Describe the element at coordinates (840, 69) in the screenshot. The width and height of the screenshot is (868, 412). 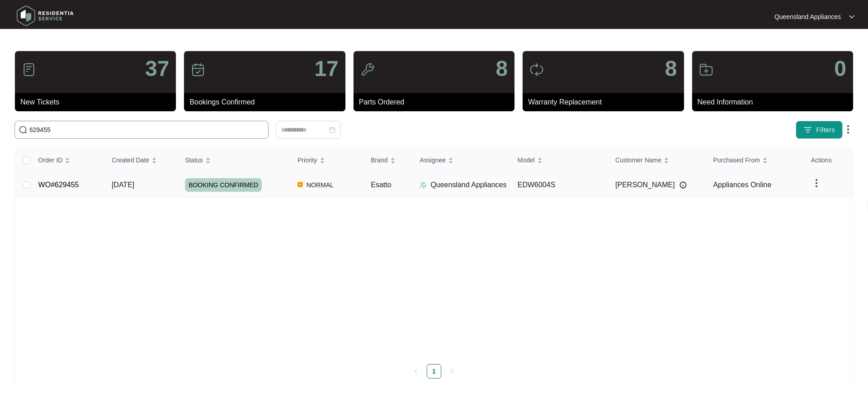
I see `p: 0` at that location.